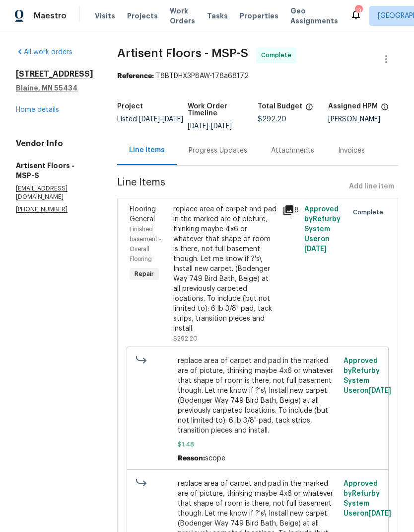  I want to click on h4: Vendor Info, so click(55, 143).